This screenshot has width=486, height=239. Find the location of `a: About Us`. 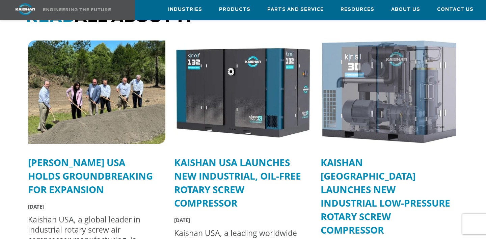

a: About Us is located at coordinates (406, 9).